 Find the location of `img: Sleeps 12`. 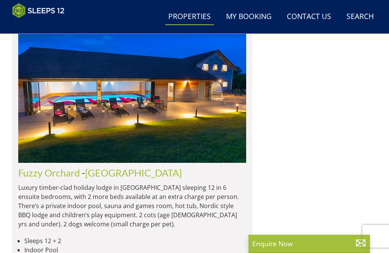

img: Sleeps 12 is located at coordinates (38, 11).